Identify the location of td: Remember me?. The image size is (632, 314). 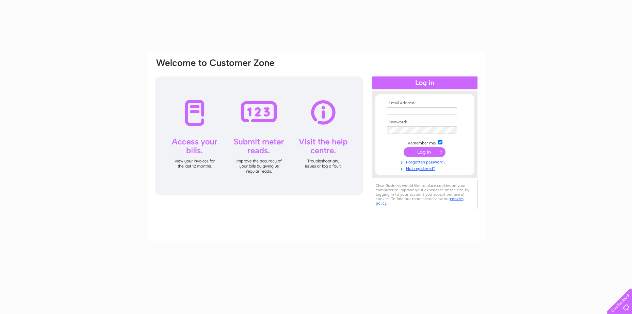
(425, 143).